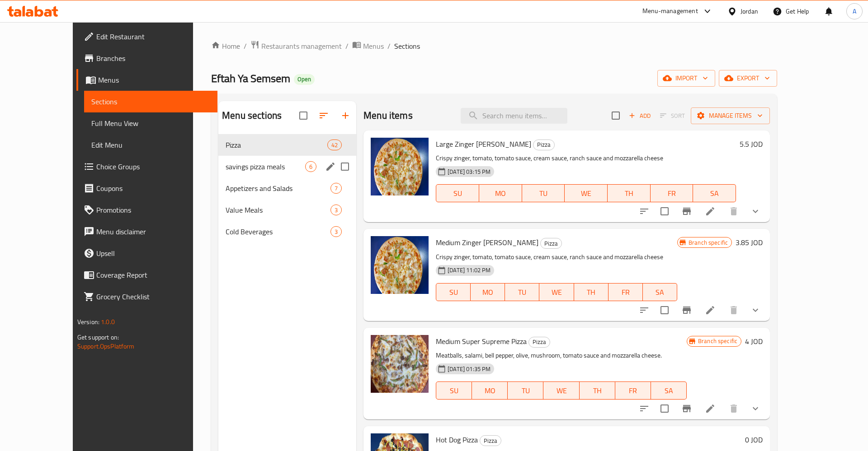 Image resolution: width=868 pixels, height=451 pixels. What do you see at coordinates (561, 391) in the screenshot?
I see `button: WE` at bounding box center [561, 391].